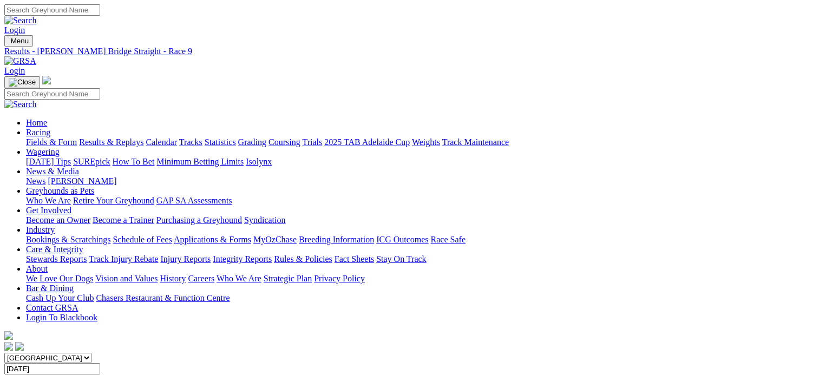  I want to click on a: Rules & Policies, so click(303, 259).